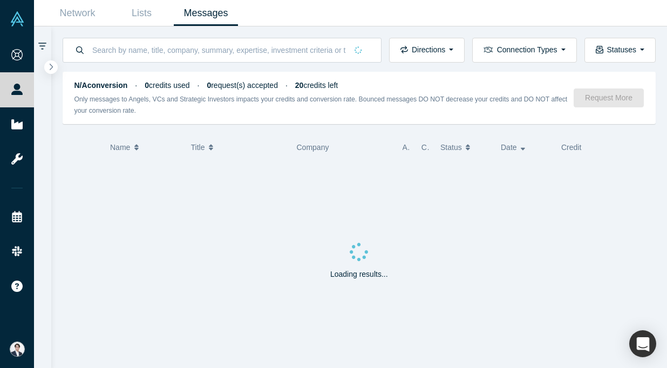  What do you see at coordinates (120, 147) in the screenshot?
I see `span: Name` at bounding box center [120, 147].